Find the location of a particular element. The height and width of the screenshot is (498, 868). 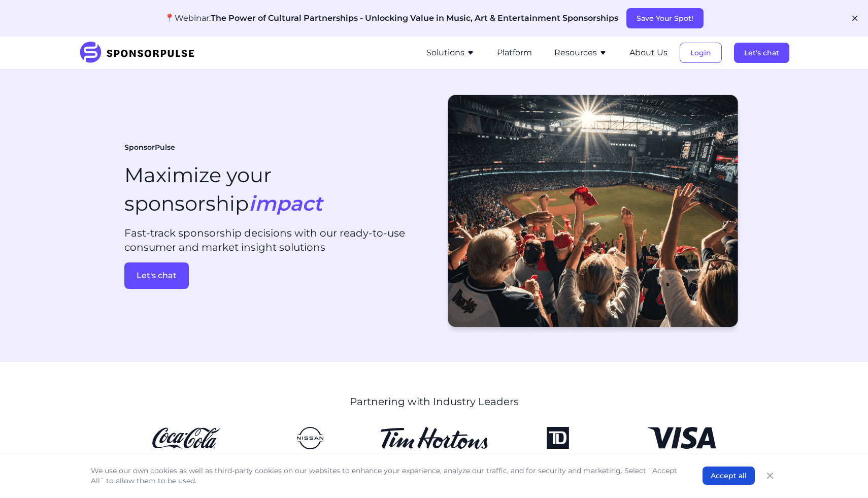

button: Login is located at coordinates (700, 52).